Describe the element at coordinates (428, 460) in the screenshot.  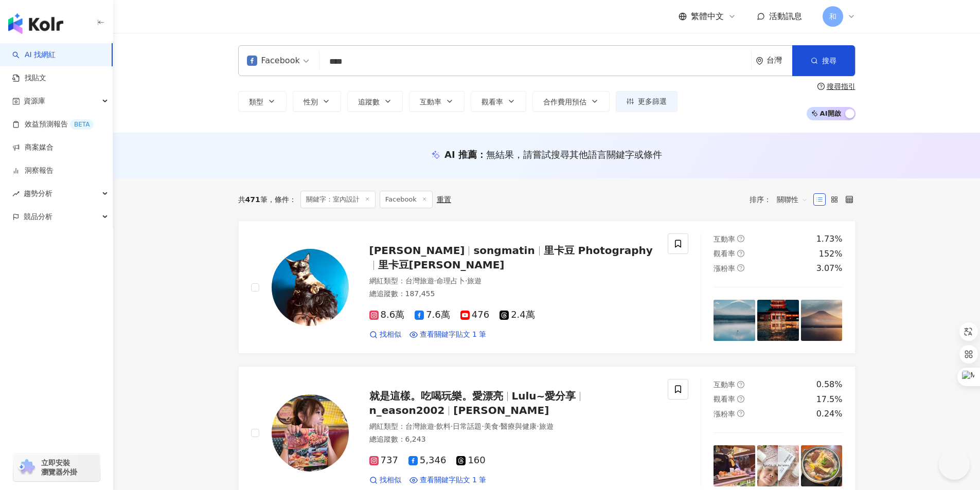
I see `span: 5,346` at that location.